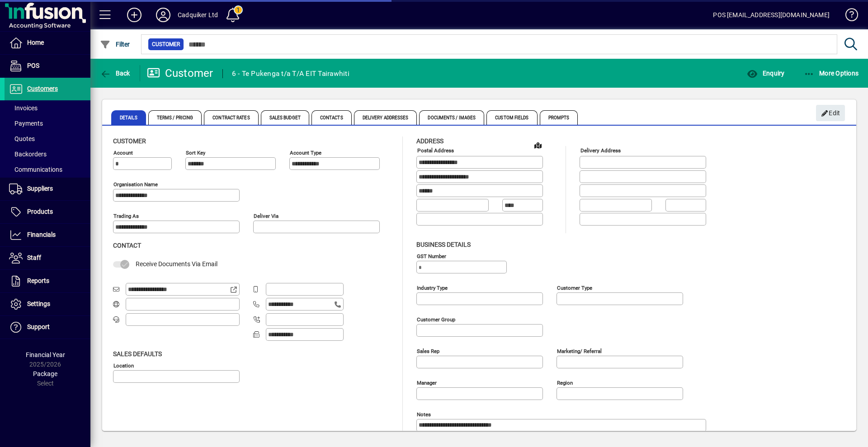 The width and height of the screenshot is (868, 447). What do you see at coordinates (385, 117) in the screenshot?
I see `span: Delivery Addresses` at bounding box center [385, 117].